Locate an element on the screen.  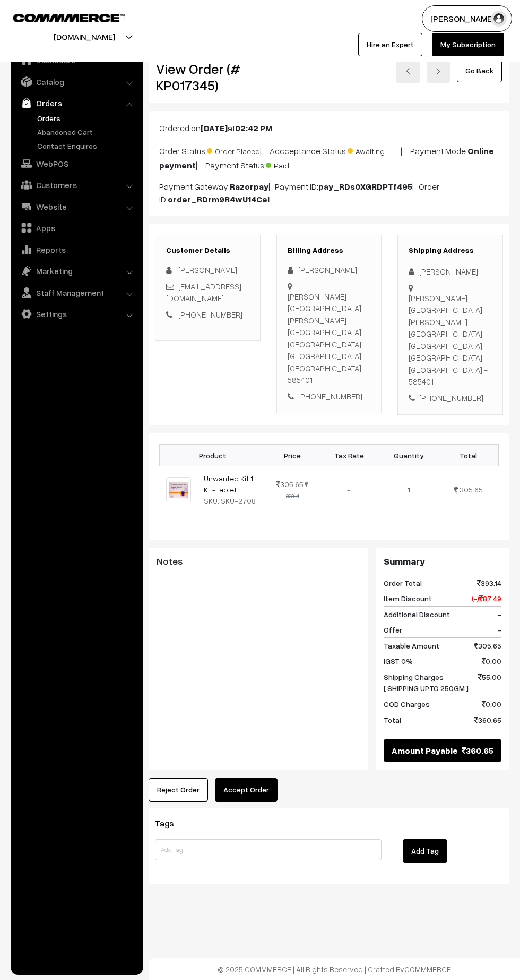
span: Shipping Charges [ SHIPPING UPTO 250GM ] is located at coordinates (426, 683).